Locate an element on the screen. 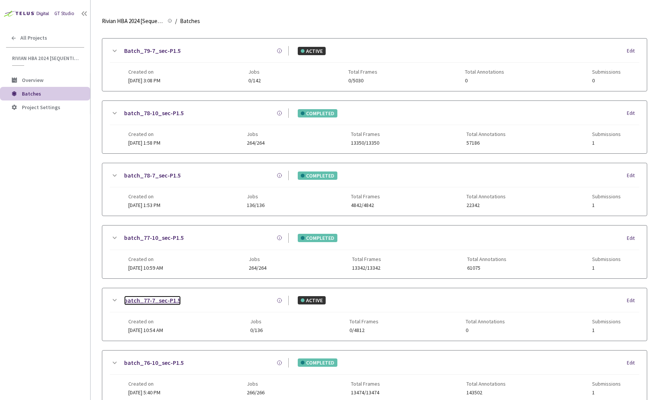 The width and height of the screenshot is (657, 400). span: 143502 is located at coordinates (486, 392).